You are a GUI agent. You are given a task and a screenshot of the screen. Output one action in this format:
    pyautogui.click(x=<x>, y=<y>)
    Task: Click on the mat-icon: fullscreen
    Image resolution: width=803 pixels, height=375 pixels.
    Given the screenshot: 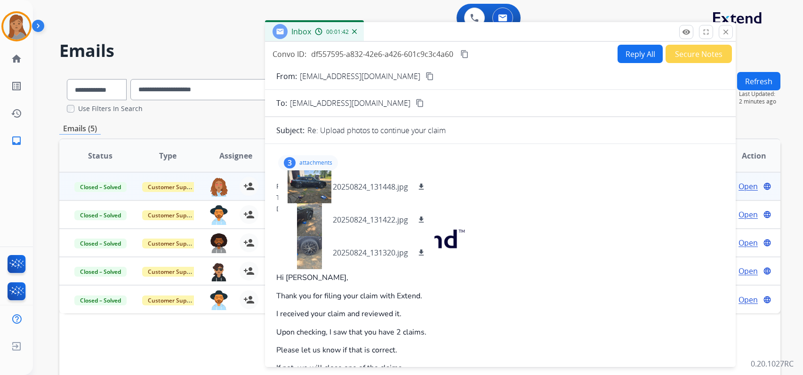 What is the action you would take?
    pyautogui.click(x=706, y=32)
    